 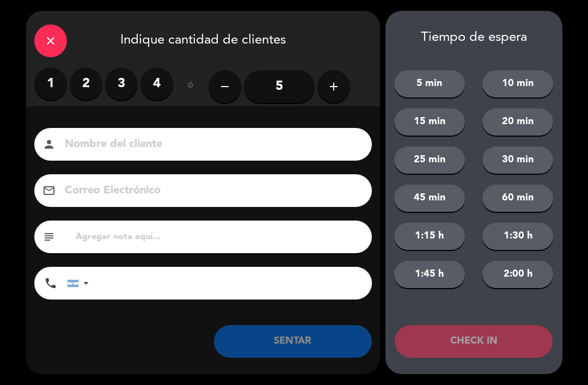 What do you see at coordinates (157, 84) in the screenshot?
I see `label: 4` at bounding box center [157, 84].